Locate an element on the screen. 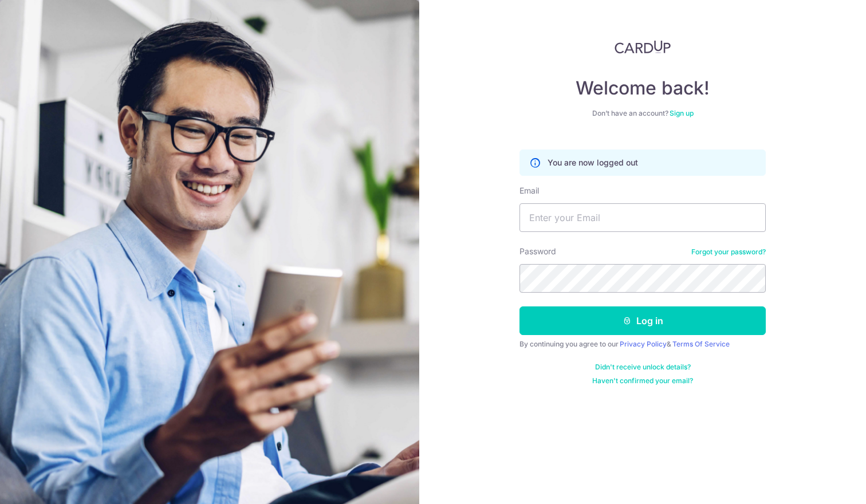 Image resolution: width=866 pixels, height=504 pixels. a: Sign up is located at coordinates (681, 113).